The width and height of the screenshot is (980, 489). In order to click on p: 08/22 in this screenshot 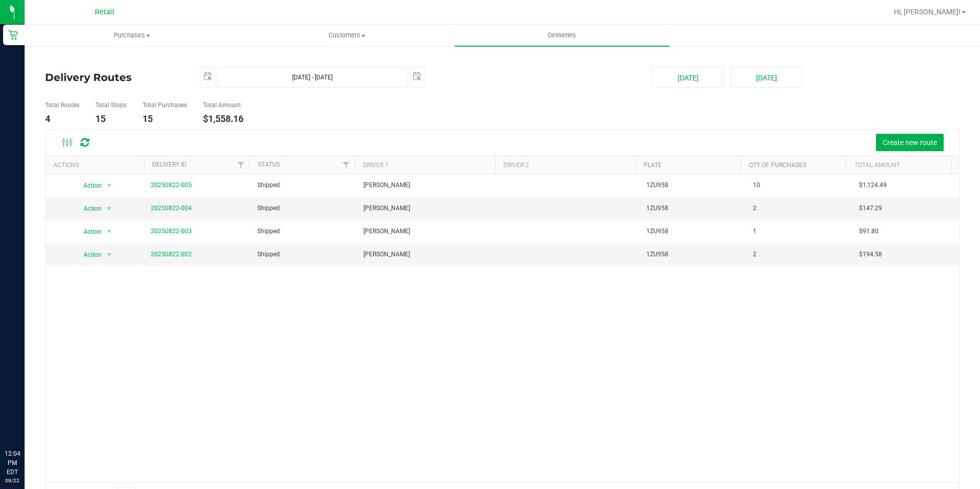, I will do `click(12, 481)`.